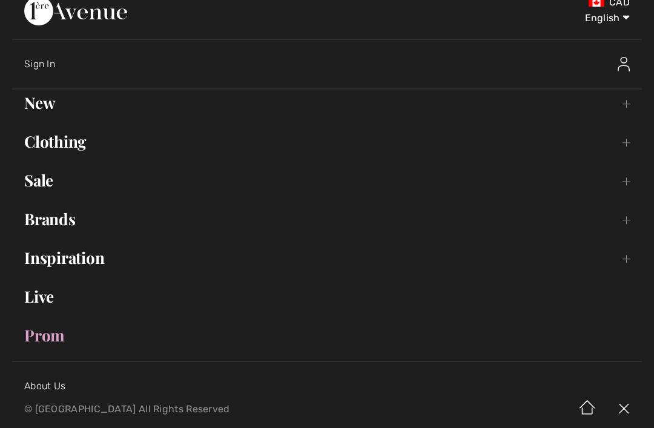 This screenshot has width=654, height=428. I want to click on a: Sale, so click(327, 181).